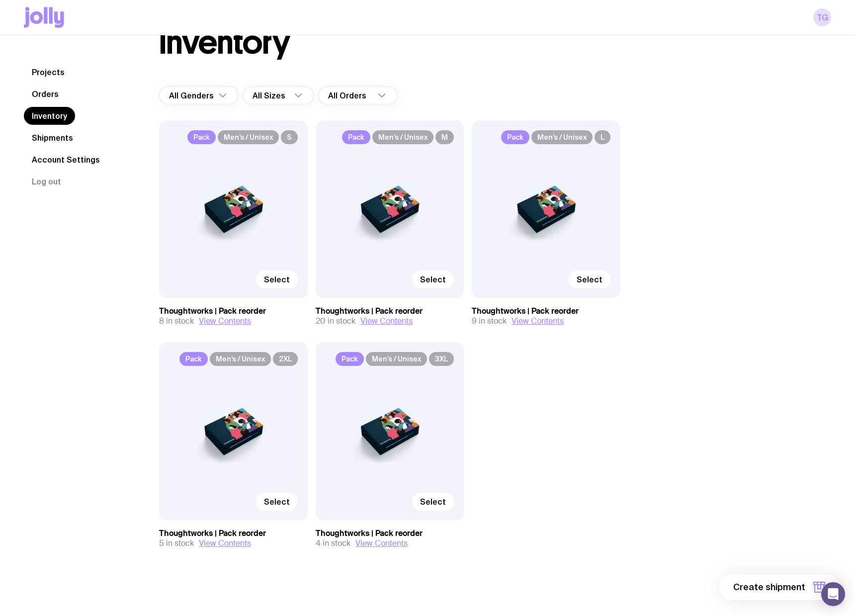  I want to click on a: TG, so click(822, 17).